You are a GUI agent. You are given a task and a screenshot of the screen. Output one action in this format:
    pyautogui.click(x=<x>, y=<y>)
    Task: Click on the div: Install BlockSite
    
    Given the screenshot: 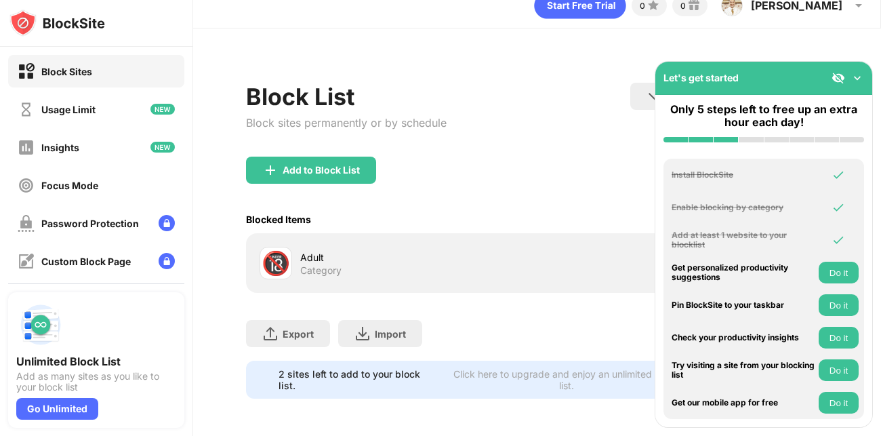 What is the action you would take?
    pyautogui.click(x=743, y=175)
    